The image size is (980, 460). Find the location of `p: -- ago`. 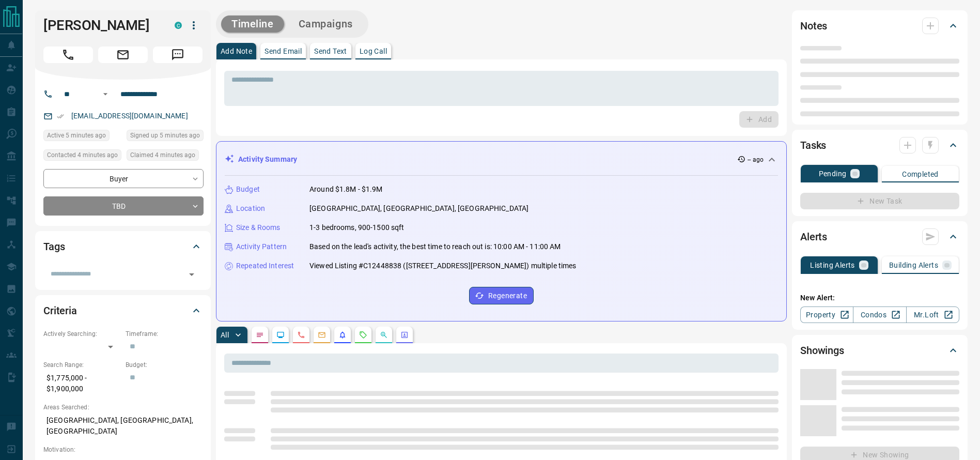

p: -- ago is located at coordinates (755, 160).